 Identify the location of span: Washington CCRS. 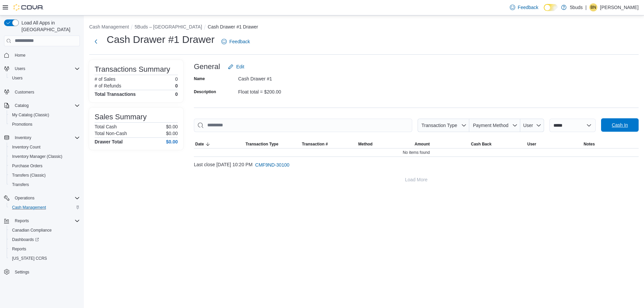
(44, 259).